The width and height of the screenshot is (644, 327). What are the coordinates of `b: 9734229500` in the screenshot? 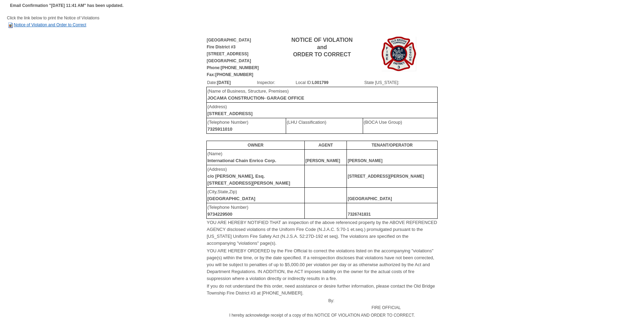 It's located at (220, 214).